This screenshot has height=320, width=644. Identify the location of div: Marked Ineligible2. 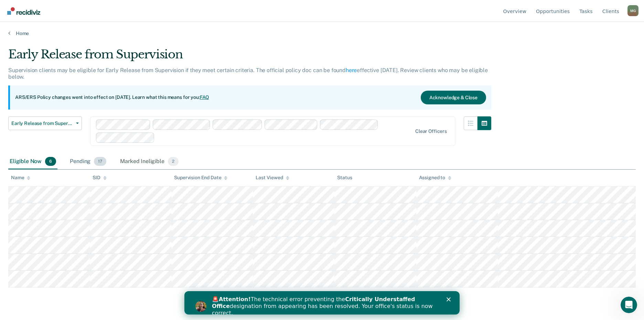
(149, 162).